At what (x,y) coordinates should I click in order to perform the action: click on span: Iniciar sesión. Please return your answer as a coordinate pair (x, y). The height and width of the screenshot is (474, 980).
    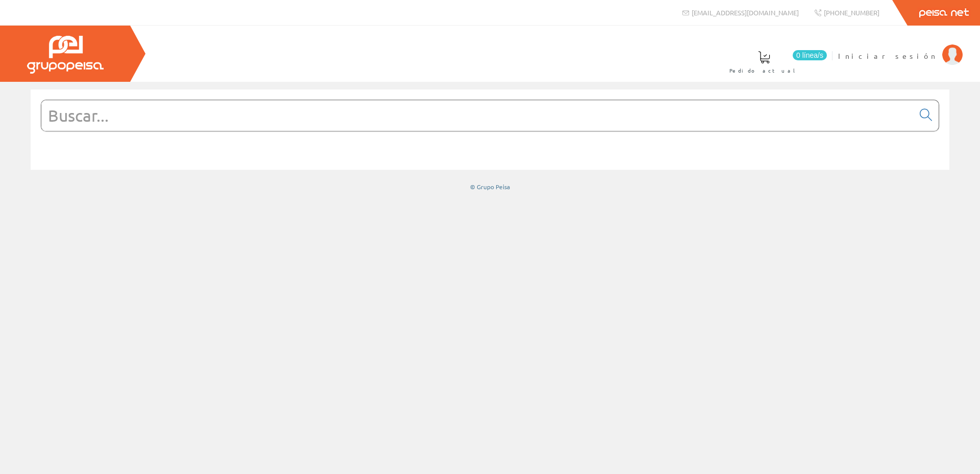
    Looking at the image, I should click on (888, 55).